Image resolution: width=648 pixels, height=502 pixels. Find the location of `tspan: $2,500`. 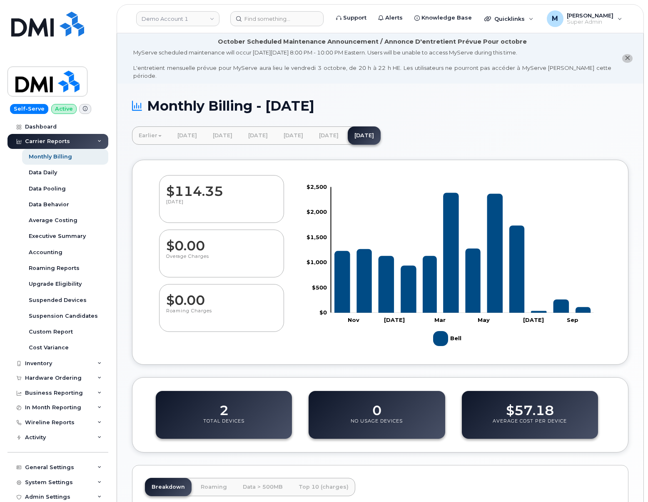

tspan: $2,500 is located at coordinates (316, 187).